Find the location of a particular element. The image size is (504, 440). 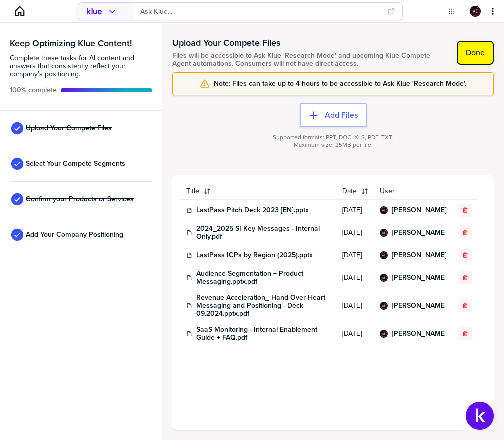

span: Files will be accessible to Ask Klue 'Research Mode' and upcoming Klue Compete Agent automations.... is located at coordinates (310, 60).